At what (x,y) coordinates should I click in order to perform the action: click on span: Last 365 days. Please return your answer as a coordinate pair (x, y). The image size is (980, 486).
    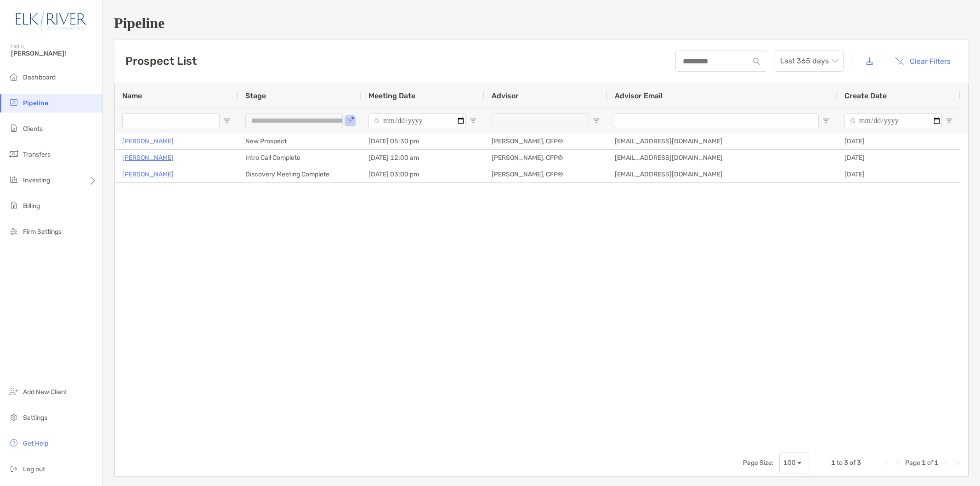
    Looking at the image, I should click on (809, 61).